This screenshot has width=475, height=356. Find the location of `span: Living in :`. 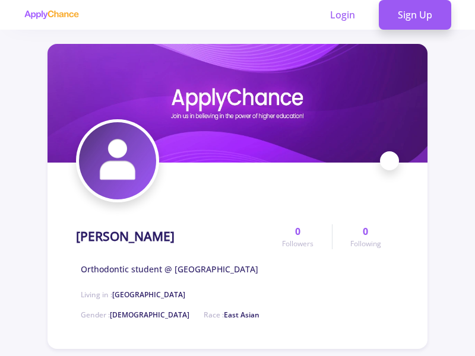

span: Living in : is located at coordinates (133, 294).